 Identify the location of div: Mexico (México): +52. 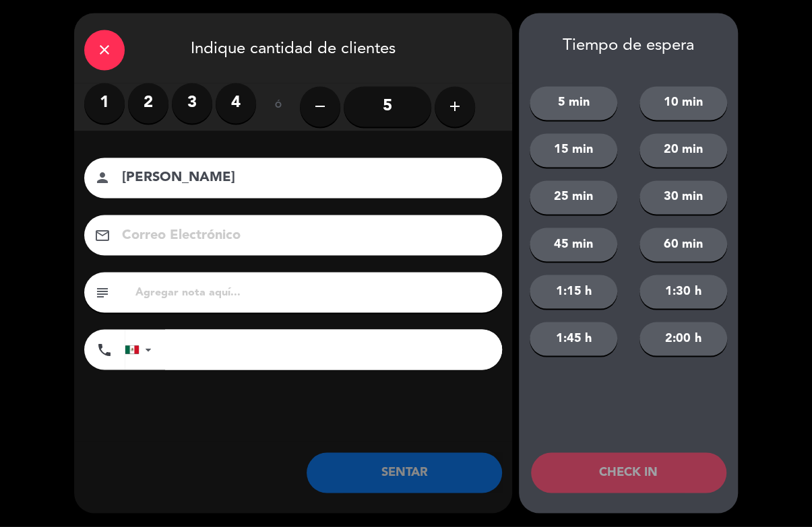
(140, 350).